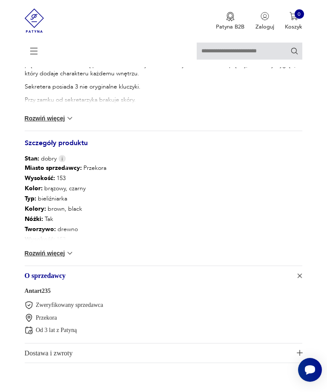 The height and width of the screenshot is (392, 327). What do you see at coordinates (62, 158) in the screenshot?
I see `img: Info icon` at bounding box center [62, 158].